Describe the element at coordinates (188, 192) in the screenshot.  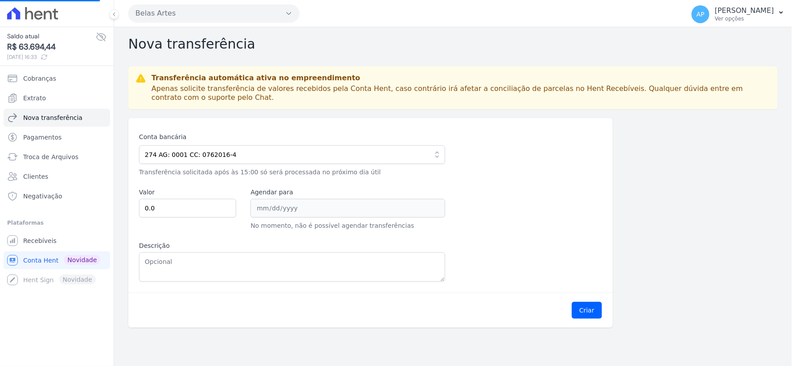
I see `label: Valor` at that location.